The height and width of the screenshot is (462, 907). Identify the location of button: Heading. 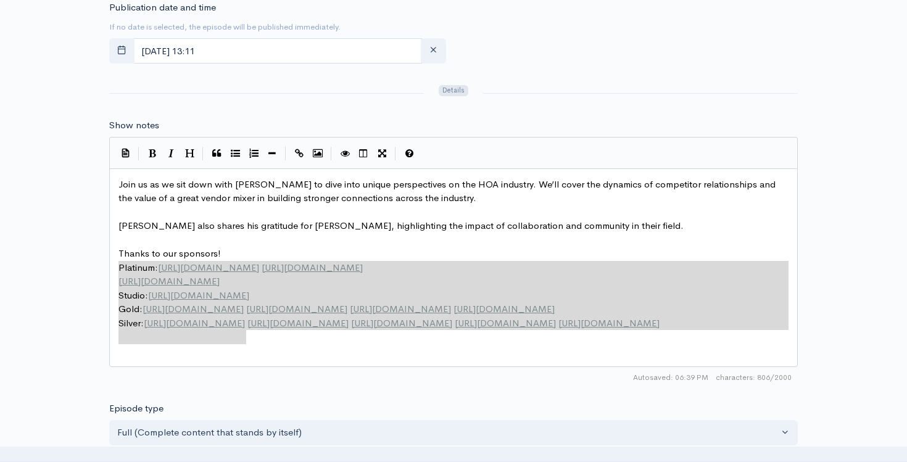
(189, 154).